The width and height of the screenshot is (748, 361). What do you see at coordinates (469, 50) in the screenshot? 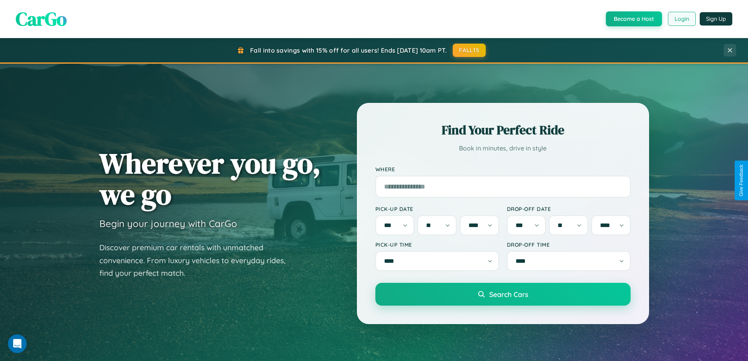
I see `button: FALL15` at bounding box center [469, 50].